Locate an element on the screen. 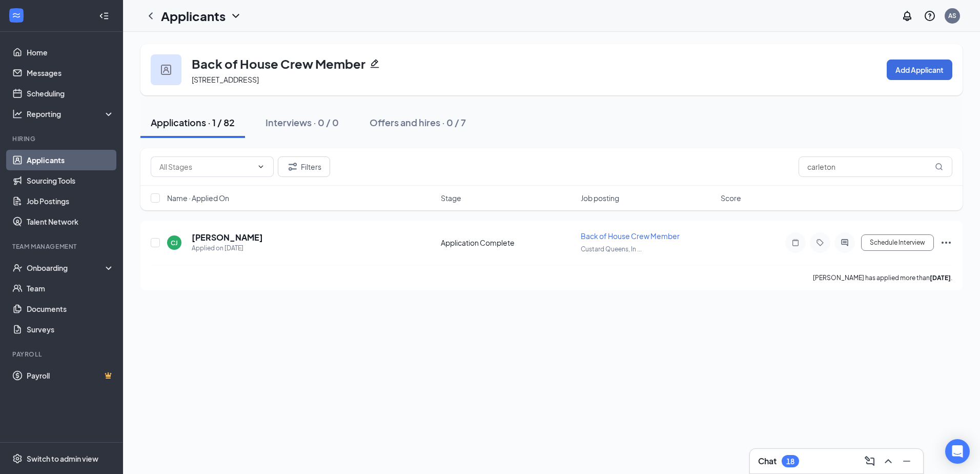 This screenshot has height=474, width=980. svg: Filter is located at coordinates (292, 167).